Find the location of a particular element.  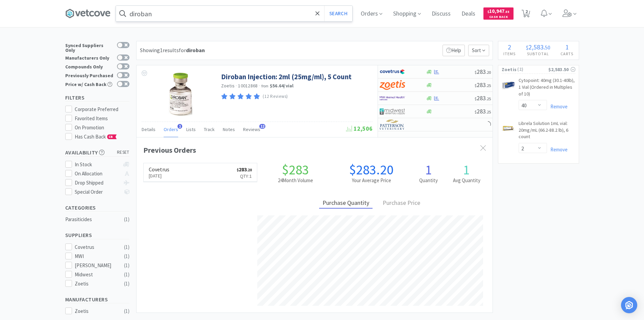

div: Drop Shipped is located at coordinates (97, 183).